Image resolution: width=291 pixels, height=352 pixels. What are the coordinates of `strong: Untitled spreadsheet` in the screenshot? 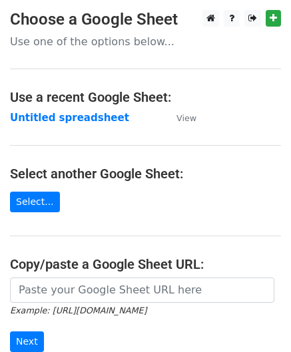 It's located at (69, 118).